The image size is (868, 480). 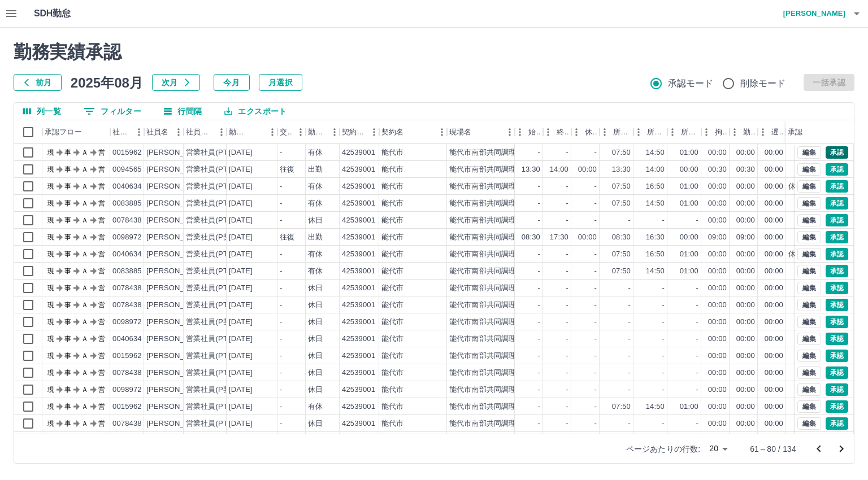 I want to click on div: 0040634, so click(x=127, y=186).